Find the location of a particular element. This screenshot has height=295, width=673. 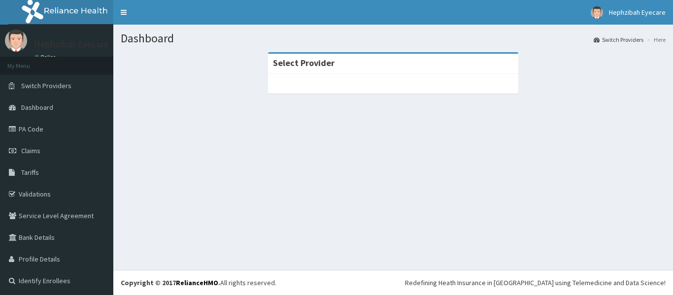

span: Claims is located at coordinates (31, 151).